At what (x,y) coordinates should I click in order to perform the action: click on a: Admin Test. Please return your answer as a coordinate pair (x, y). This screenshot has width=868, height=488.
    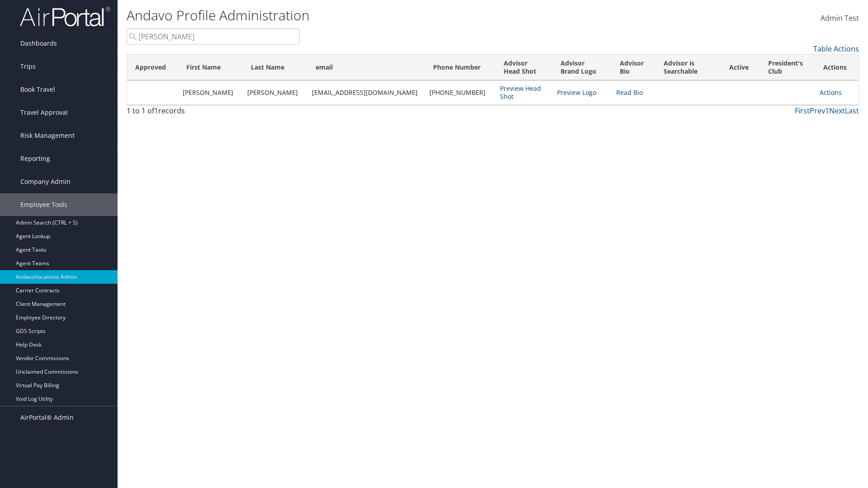
    Looking at the image, I should click on (840, 18).